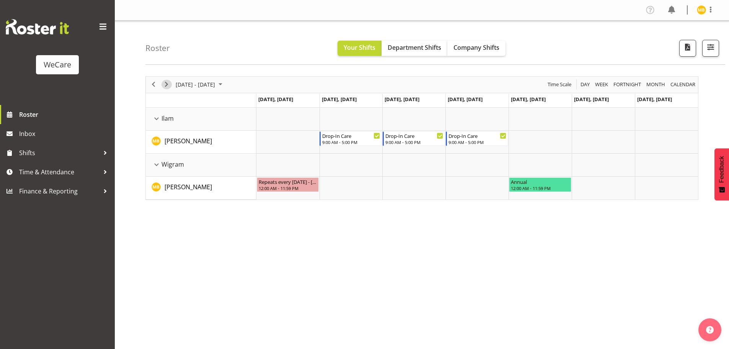 This screenshot has width=729, height=349. Describe the element at coordinates (414, 139) in the screenshot. I see `div: Matthew Brewer"s event - Drop-In Care Begin From Wednesday, October 8, 2025 at 9:00:00 AM GMT+13:...` at that location.